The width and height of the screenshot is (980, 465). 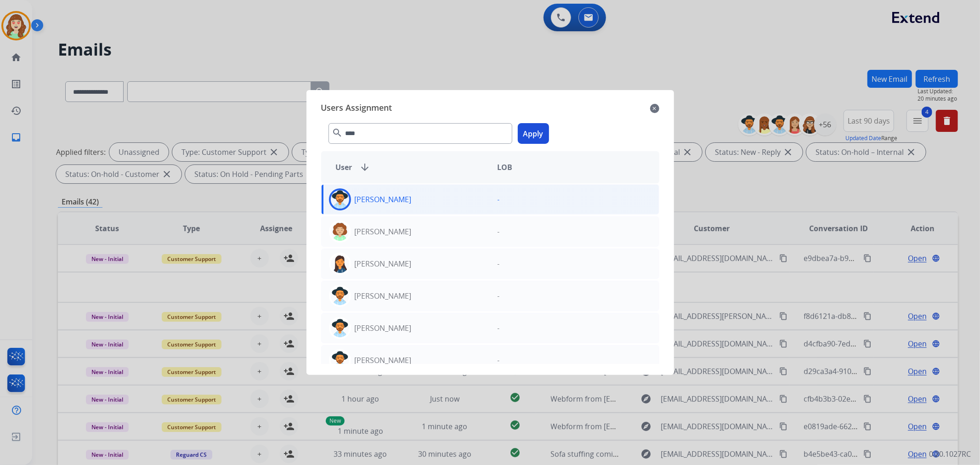 I want to click on div: User, so click(x=409, y=167).